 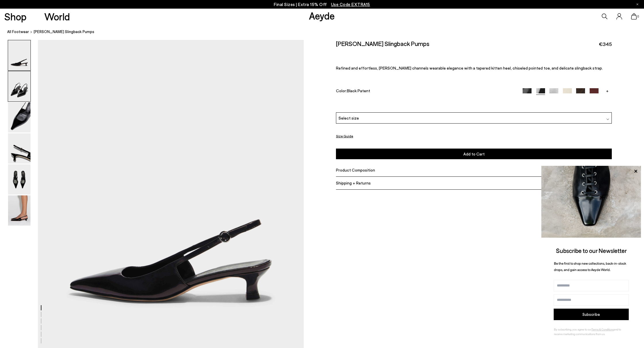 What do you see at coordinates (590, 267) in the screenshot?
I see `span: Be the first to shop new collections, back-in-stock drops, and gain access to Aeyde World.` at bounding box center [590, 267].